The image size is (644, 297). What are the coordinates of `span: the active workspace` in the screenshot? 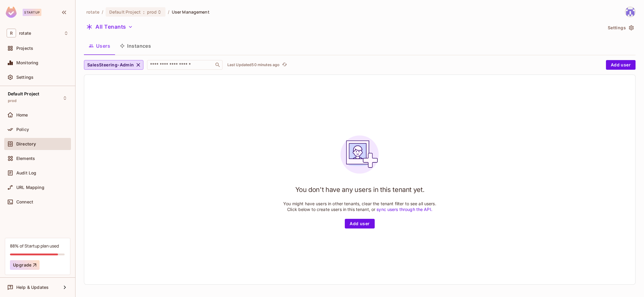 It's located at (93, 12).